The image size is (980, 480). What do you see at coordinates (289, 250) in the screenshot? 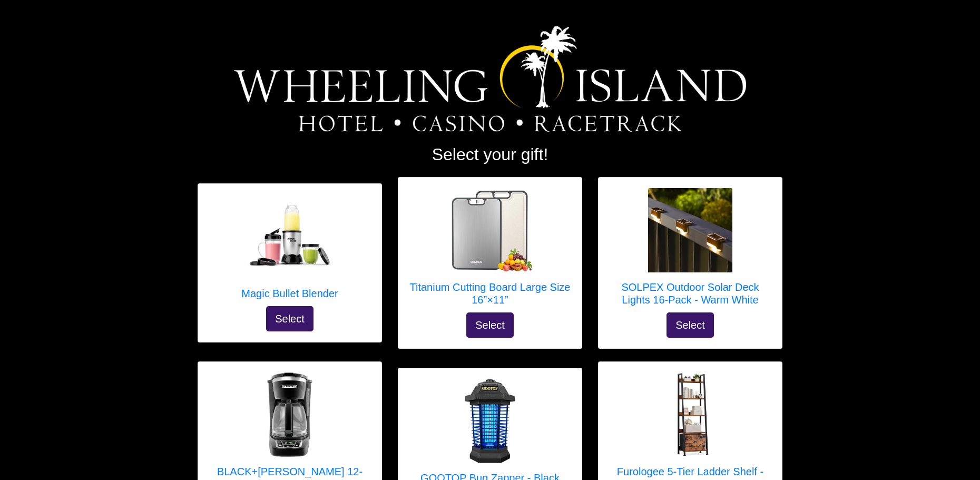
I see `a: Magic Bullet Blender Magic Bullet Blender` at bounding box center [289, 250].